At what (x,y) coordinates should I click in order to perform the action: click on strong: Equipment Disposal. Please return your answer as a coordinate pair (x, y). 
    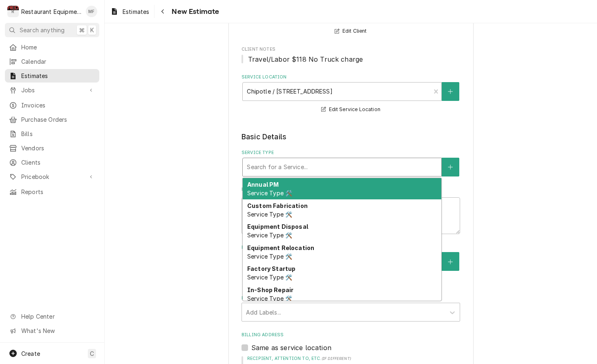
    Looking at the image, I should click on (277, 227).